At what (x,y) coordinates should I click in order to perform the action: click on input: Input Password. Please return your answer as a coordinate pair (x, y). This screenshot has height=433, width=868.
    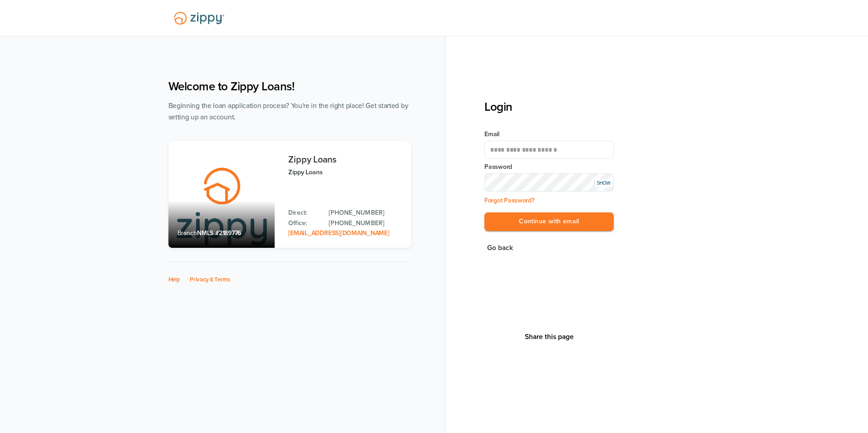
    Looking at the image, I should click on (549, 183).